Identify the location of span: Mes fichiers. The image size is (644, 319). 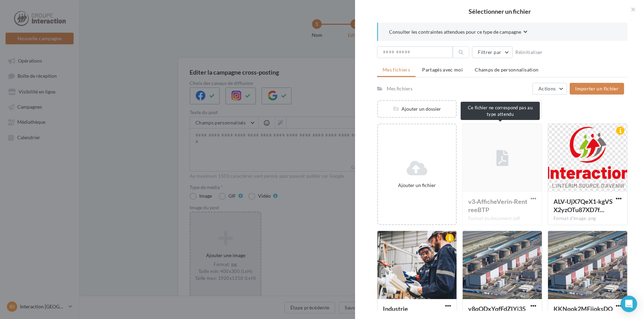
(396, 70).